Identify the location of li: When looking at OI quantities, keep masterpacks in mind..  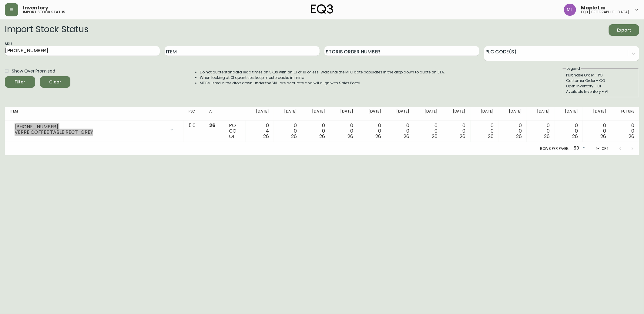
(322, 77).